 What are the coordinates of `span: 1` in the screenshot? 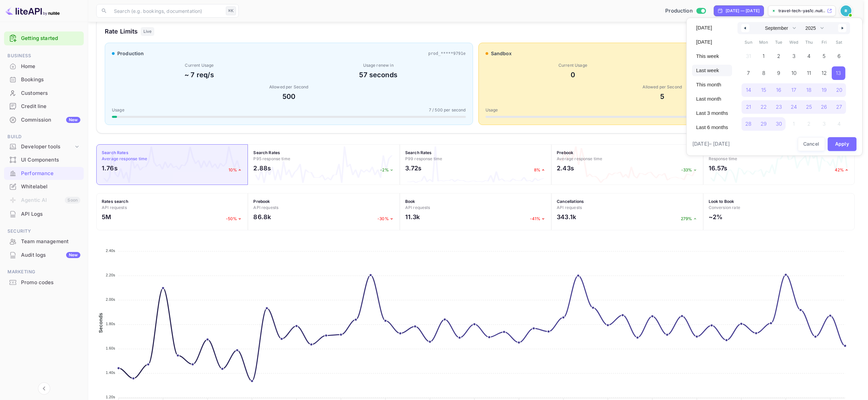 It's located at (764, 56).